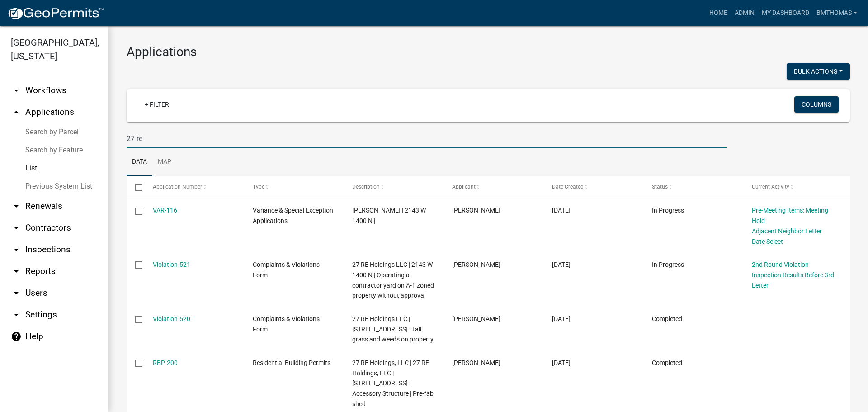  Describe the element at coordinates (476, 210) in the screenshot. I see `span: Wade Fisher` at that location.